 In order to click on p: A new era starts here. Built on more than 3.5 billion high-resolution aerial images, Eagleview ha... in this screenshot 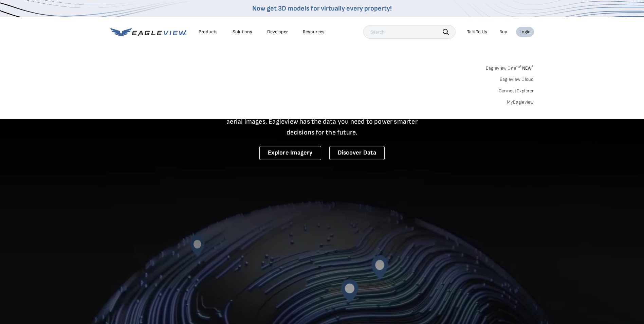, I will do `click(322, 121)`.